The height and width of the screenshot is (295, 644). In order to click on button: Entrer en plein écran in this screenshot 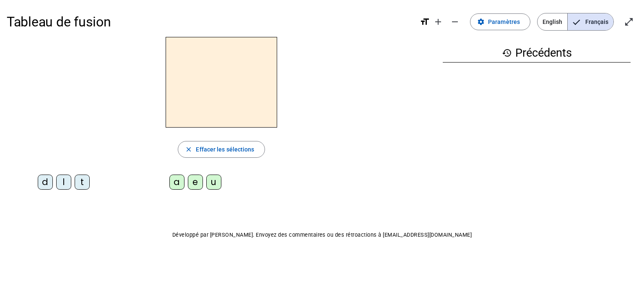, I will do `click(629, 22)`.